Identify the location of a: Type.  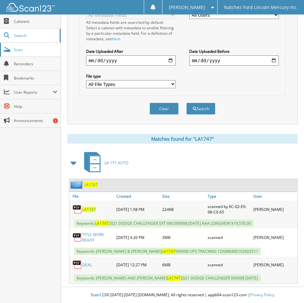
(228, 196).